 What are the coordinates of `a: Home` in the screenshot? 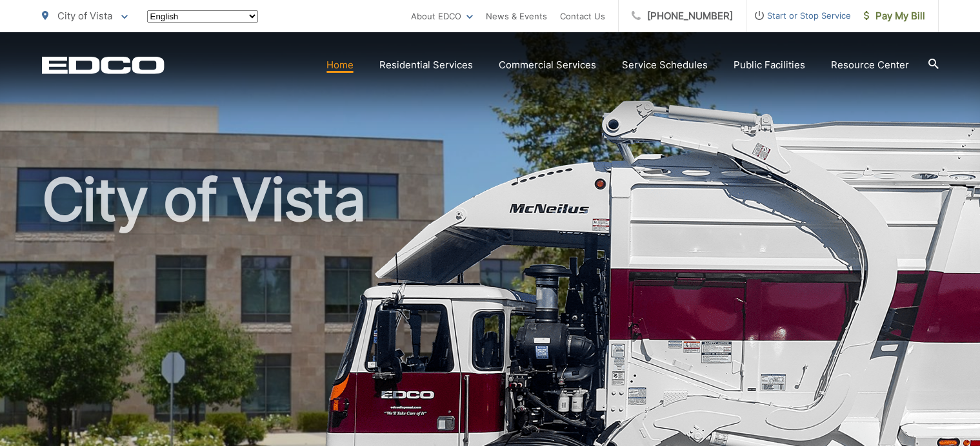 It's located at (340, 65).